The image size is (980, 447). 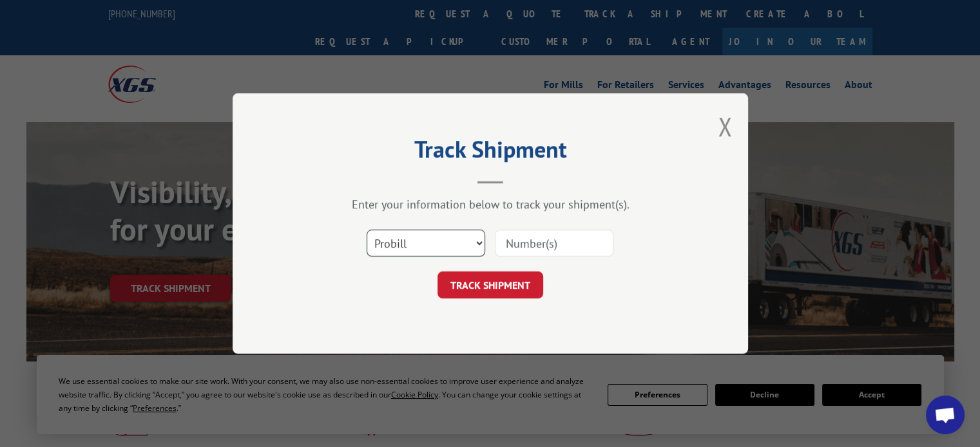 What do you see at coordinates (490, 152) in the screenshot?
I see `h2: Track Shipment` at bounding box center [490, 152].